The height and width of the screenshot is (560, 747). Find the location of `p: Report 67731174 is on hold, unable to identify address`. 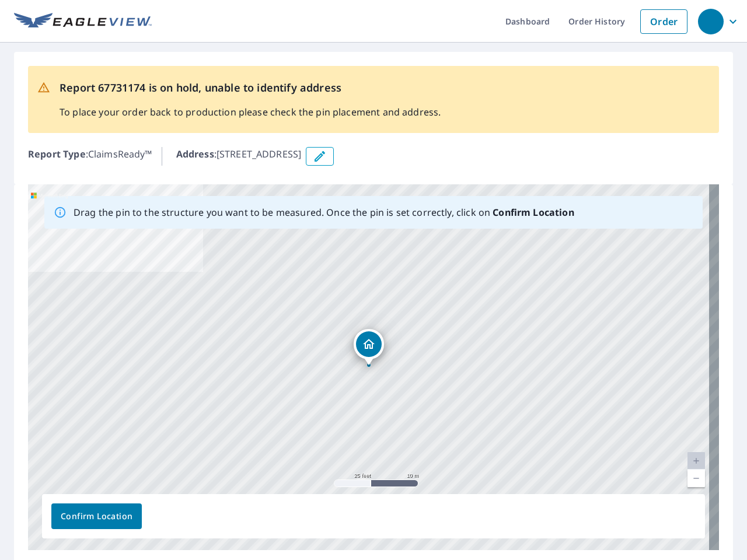

p: Report 67731174 is on hold, unable to identify address is located at coordinates (250, 88).